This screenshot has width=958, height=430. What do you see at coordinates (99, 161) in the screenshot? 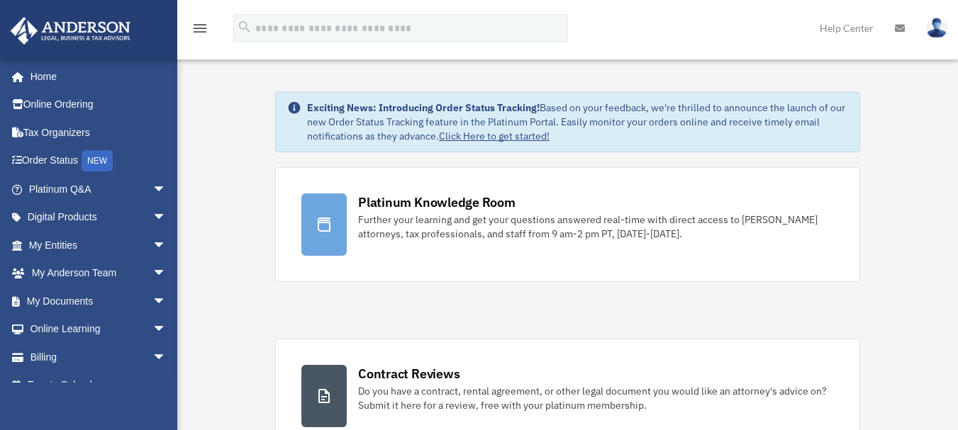
I see `a: Order StatusNEW` at bounding box center [99, 161].